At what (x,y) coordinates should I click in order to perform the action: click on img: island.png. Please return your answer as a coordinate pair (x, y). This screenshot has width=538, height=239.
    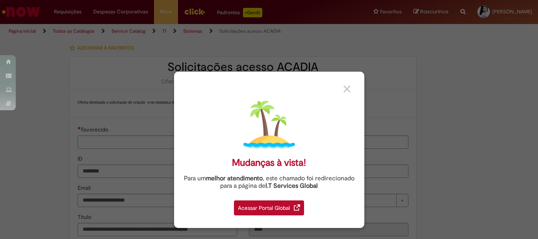
    Looking at the image, I should click on (269, 125).